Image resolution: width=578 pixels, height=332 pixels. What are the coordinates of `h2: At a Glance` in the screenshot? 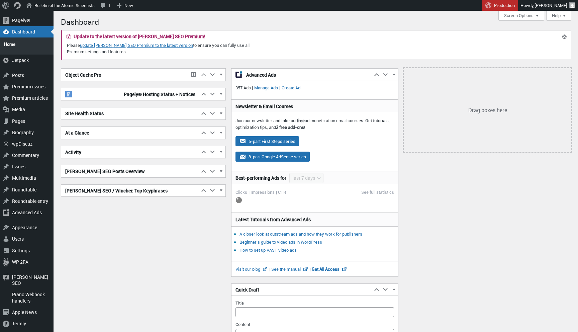 It's located at (130, 133).